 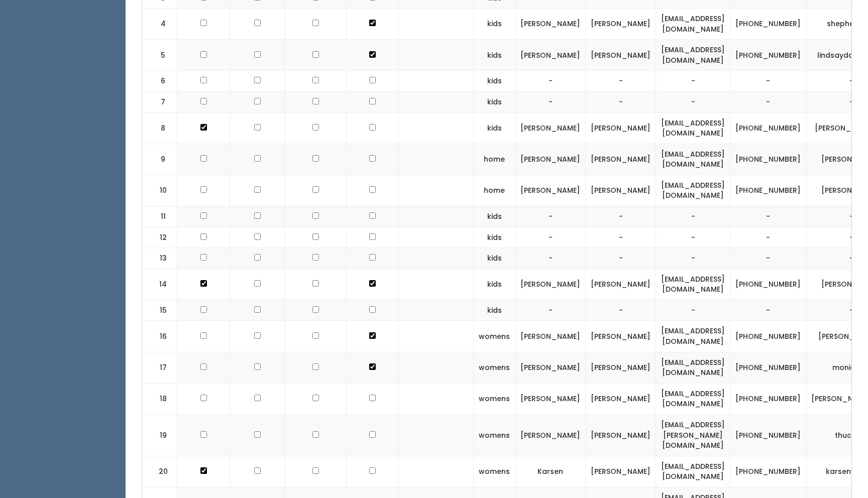 I want to click on td: Karsen, so click(x=551, y=471).